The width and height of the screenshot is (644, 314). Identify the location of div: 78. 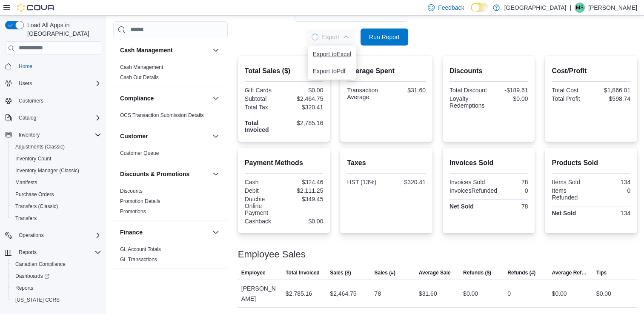
(509, 206).